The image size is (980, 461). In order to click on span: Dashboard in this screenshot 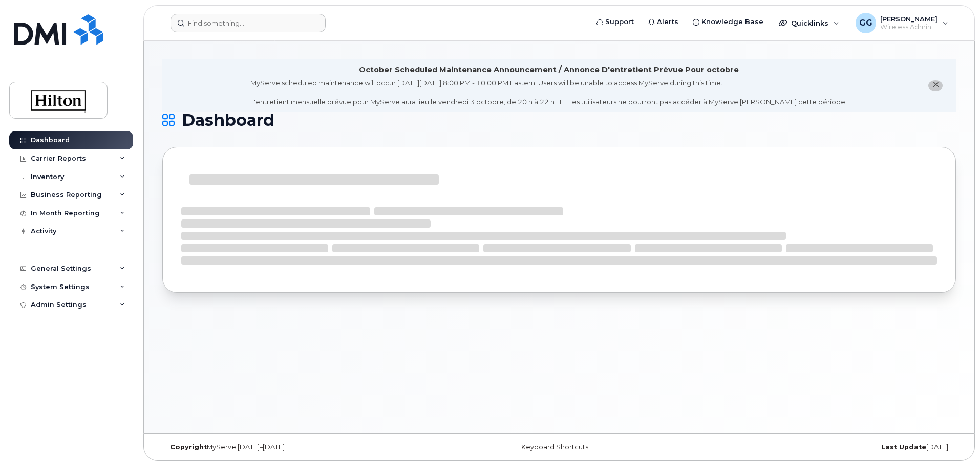, I will do `click(228, 120)`.